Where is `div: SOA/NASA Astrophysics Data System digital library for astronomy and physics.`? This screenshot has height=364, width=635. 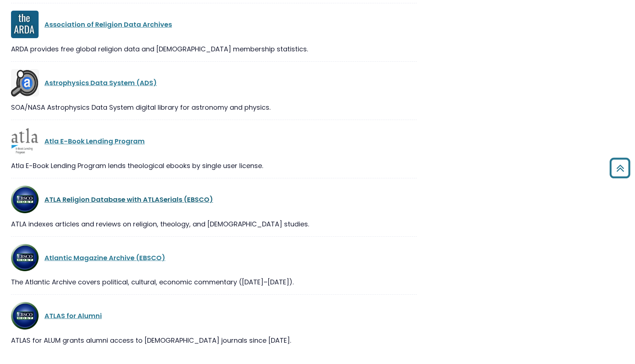 div: SOA/NASA Astrophysics Data System digital library for astronomy and physics. is located at coordinates (214, 107).